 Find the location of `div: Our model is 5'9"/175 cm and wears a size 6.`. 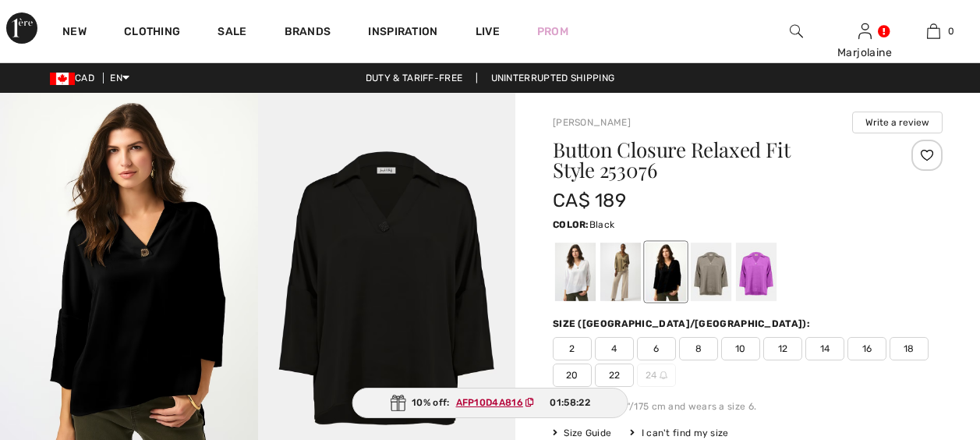

div: Our model is 5'9"/175 cm and wears a size 6. is located at coordinates (748, 407).